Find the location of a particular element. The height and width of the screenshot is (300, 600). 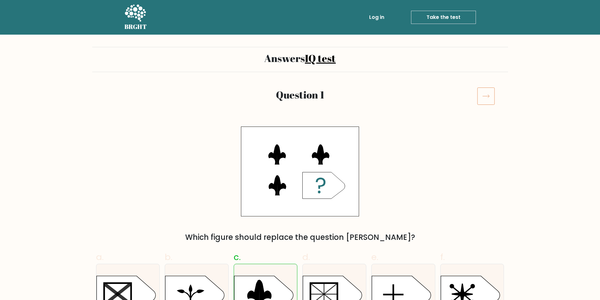

span: a. is located at coordinates (100, 257).